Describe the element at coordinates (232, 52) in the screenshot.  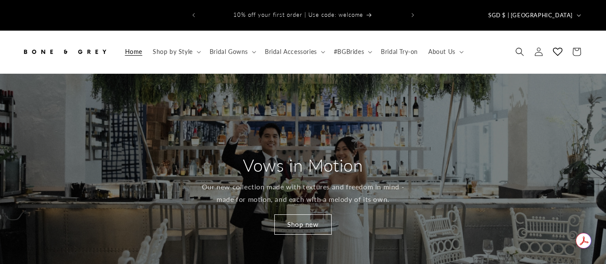
I see `summary: Bridal Gowns` at that location.